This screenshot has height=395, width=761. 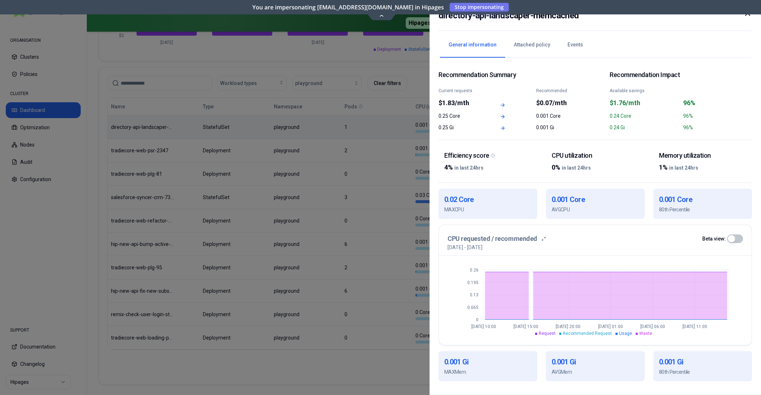 What do you see at coordinates (645, 333) in the screenshot?
I see `span: Waste` at bounding box center [645, 333].